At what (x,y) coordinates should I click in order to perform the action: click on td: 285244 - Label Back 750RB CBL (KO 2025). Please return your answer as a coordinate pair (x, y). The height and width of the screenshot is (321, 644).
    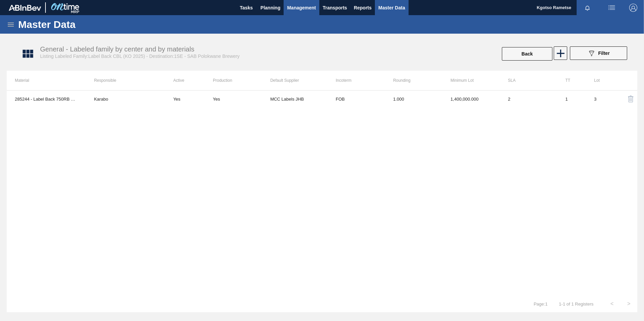
    Looking at the image, I should click on (46, 99).